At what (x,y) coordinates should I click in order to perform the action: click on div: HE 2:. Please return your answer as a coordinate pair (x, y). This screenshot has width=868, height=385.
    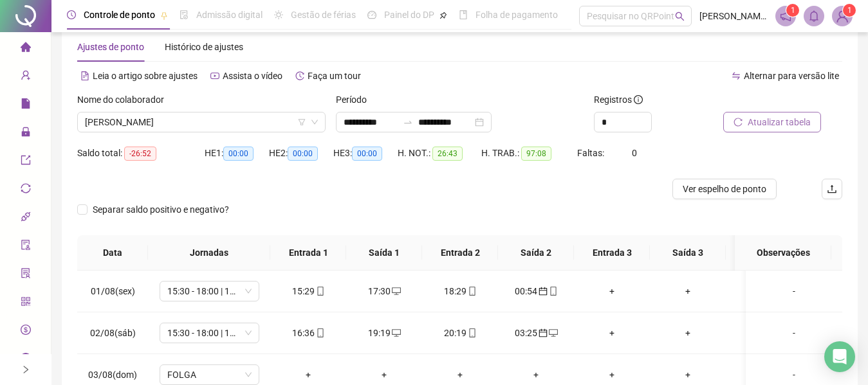
    Looking at the image, I should click on (301, 153).